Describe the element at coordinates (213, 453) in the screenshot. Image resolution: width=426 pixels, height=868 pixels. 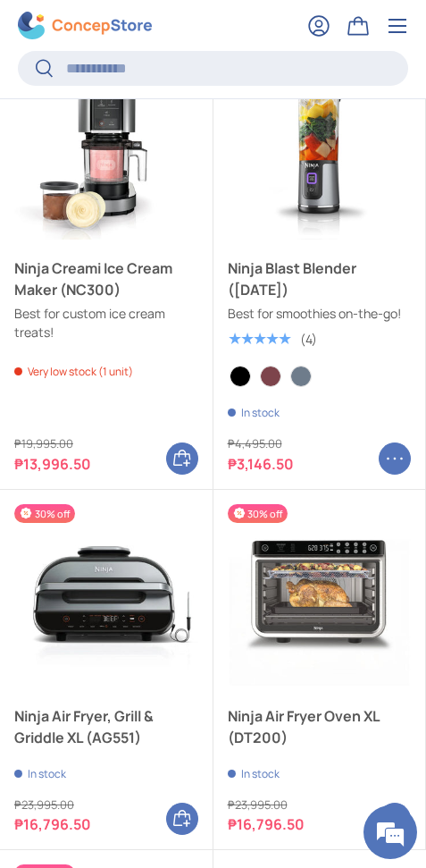
I see `span: We're online!` at that location.